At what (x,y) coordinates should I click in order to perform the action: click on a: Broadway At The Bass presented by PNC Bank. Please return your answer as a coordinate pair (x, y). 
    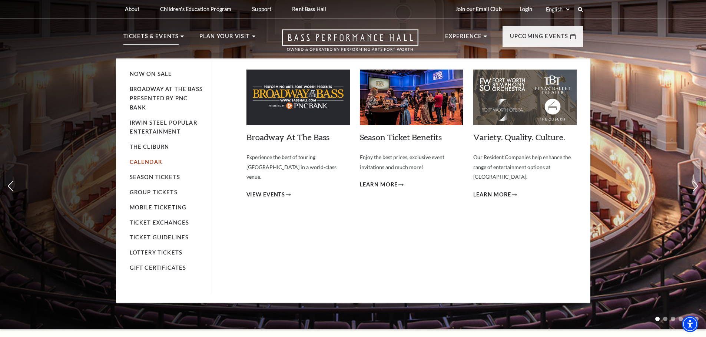
    Looking at the image, I should click on (166, 98).